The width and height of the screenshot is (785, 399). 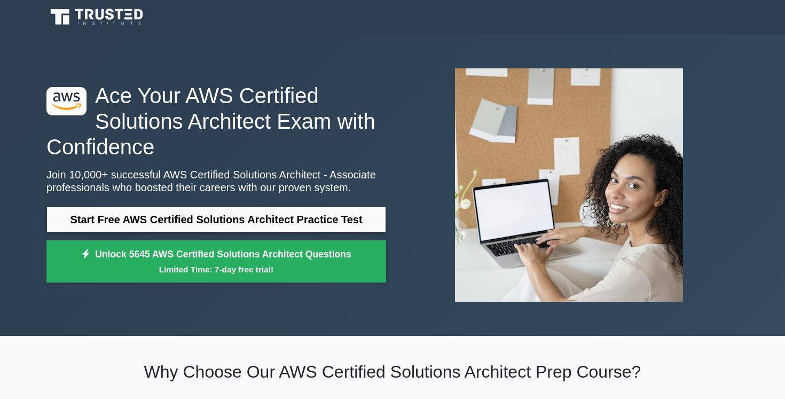 I want to click on a: Unlock 5645 AWS Certified Solutions Architect QuestionsLimited Time: 7-day free trial!, so click(x=216, y=262).